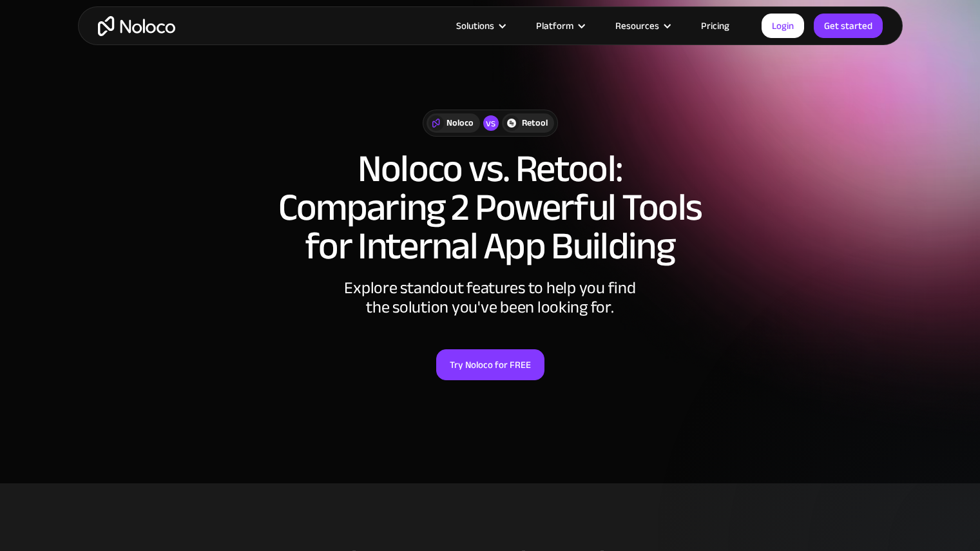 The height and width of the screenshot is (551, 980). What do you see at coordinates (783, 26) in the screenshot?
I see `a: Login` at bounding box center [783, 26].